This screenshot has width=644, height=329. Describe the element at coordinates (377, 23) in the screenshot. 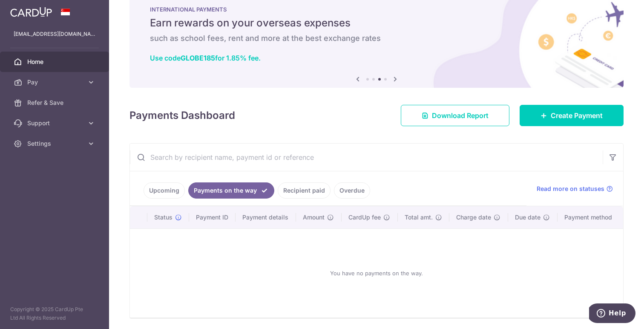

I see `h5: Earn rewards on your overseas expenses` at that location.